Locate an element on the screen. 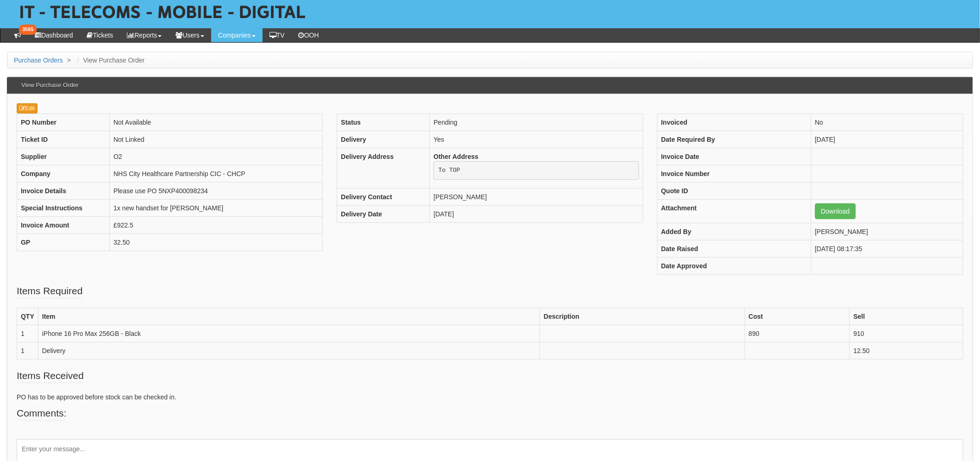  th: Invoice Date is located at coordinates (735, 157).